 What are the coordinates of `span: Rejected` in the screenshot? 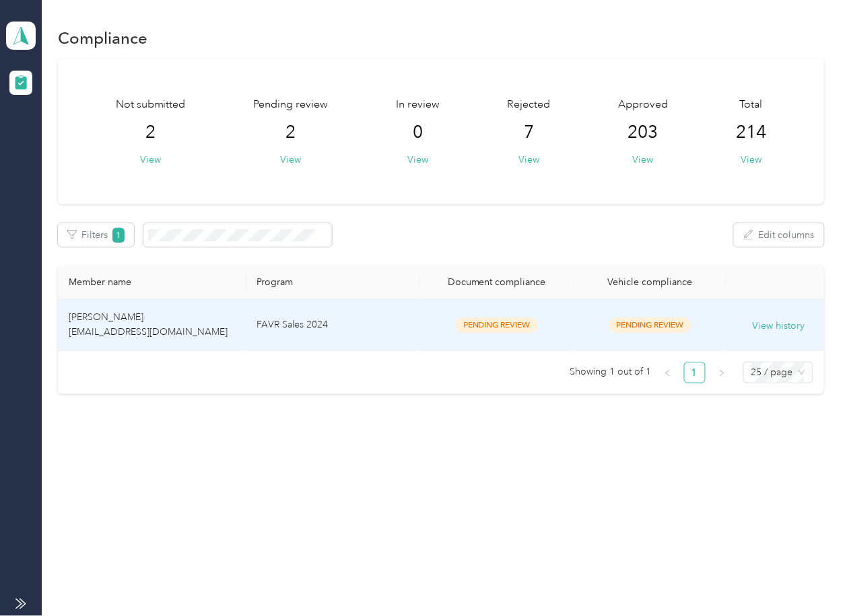 It's located at (529, 105).